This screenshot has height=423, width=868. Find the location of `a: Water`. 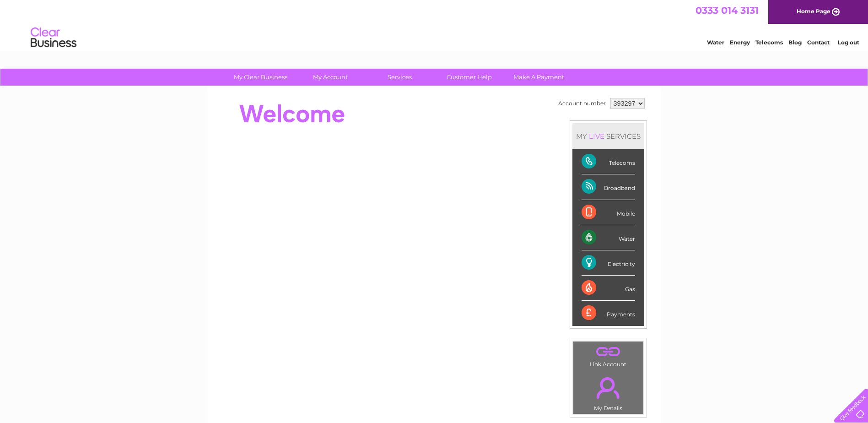

a: Water is located at coordinates (716, 42).